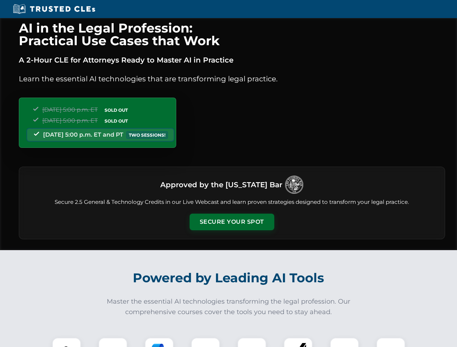  Describe the element at coordinates (232, 222) in the screenshot. I see `button: Secure Your Spot` at that location.